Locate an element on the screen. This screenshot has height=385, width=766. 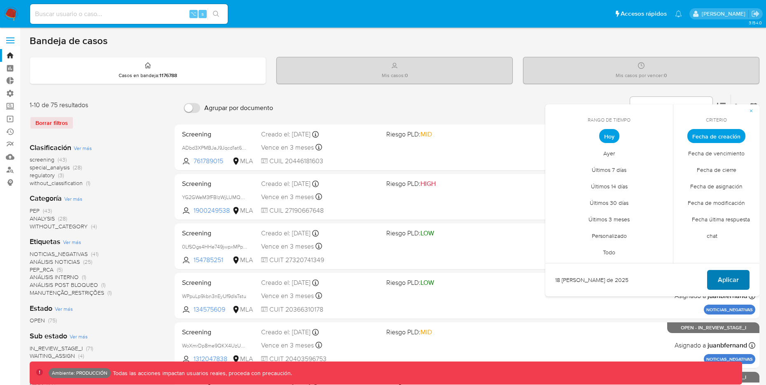
span: Accesos rápidos is located at coordinates (644, 14).